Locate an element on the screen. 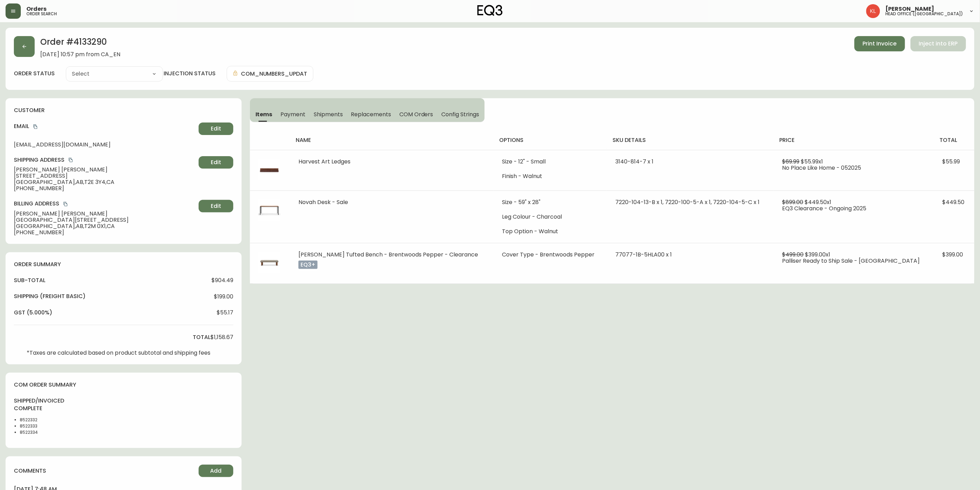 This screenshot has height=490, width=980. span: 7220-104-13-B x 1, 7220-100-5-A x 1, 7220-104-5-C x 1 is located at coordinates (687, 202).